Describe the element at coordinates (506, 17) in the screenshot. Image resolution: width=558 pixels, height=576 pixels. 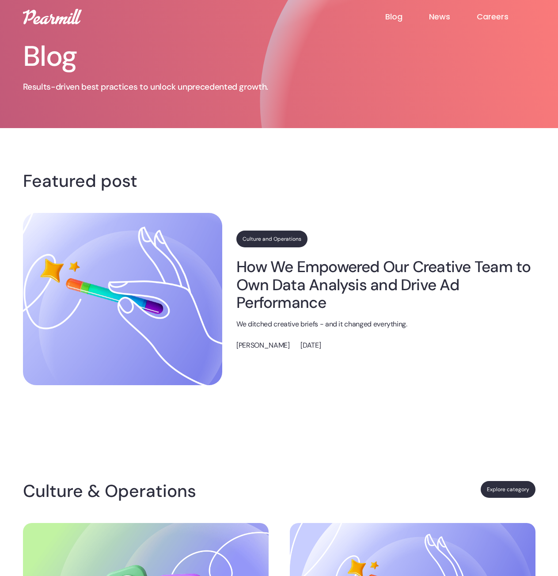
I see `a: Careers` at that location.